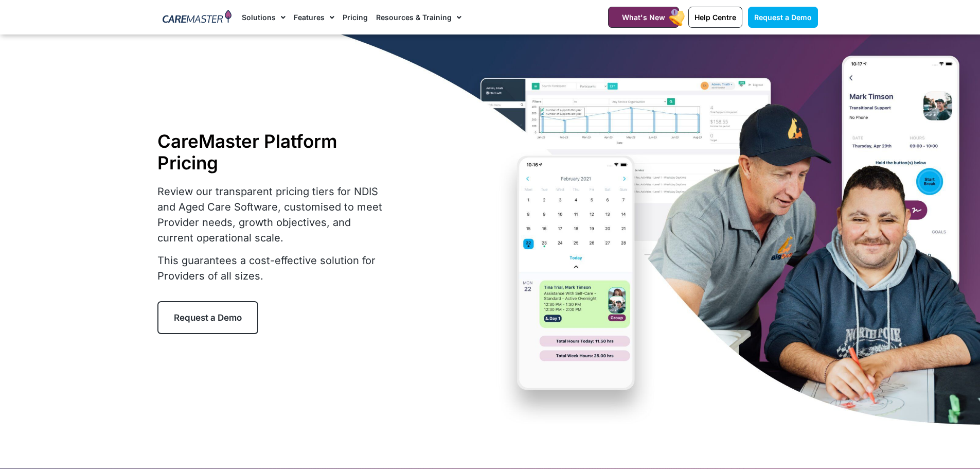 The height and width of the screenshot is (469, 980). I want to click on span: What's New, so click(644, 17).